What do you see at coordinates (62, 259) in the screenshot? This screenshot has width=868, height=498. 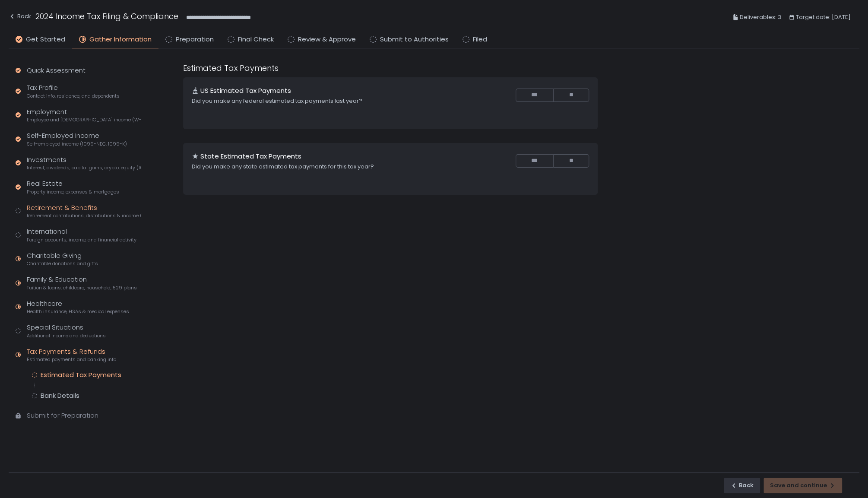 I see `div: Charitable Giving` at bounding box center [62, 259].